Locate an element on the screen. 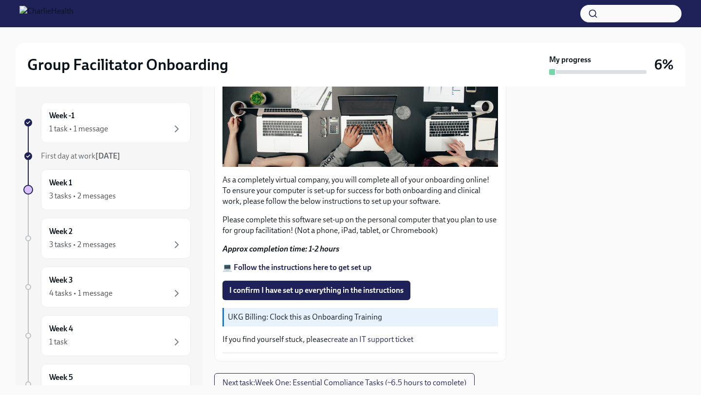  a: Next task:Week One: Essential Compliance Tasks (~6.5 hours to complete) is located at coordinates (344, 383).